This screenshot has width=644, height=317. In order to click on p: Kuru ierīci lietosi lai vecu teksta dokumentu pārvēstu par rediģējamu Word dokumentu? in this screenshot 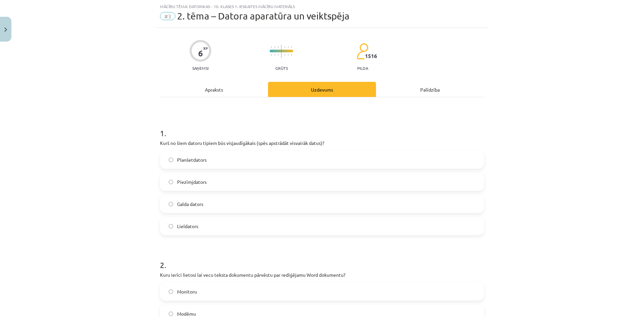, I will do `click(322, 275)`.